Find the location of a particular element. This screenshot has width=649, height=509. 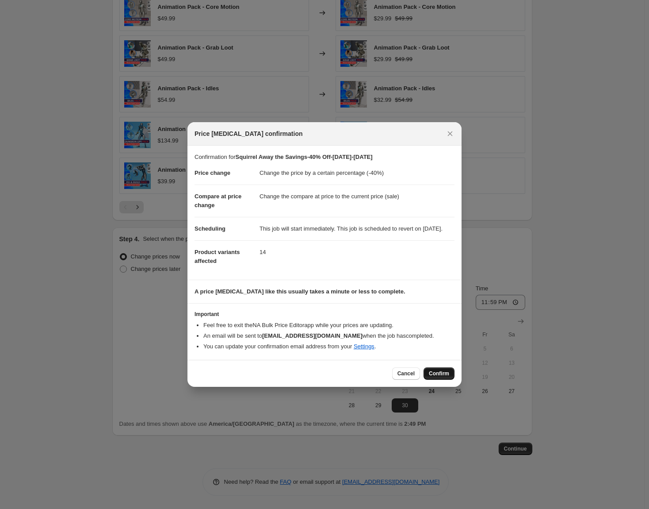

p: Confirmation for is located at coordinates (325, 157).